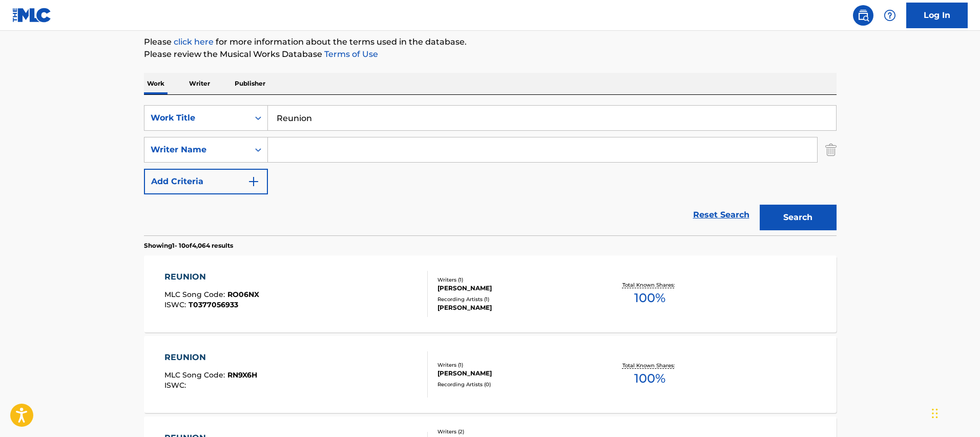 This screenshot has width=980, height=437. Describe the element at coordinates (799, 217) in the screenshot. I see `button: Search` at that location.